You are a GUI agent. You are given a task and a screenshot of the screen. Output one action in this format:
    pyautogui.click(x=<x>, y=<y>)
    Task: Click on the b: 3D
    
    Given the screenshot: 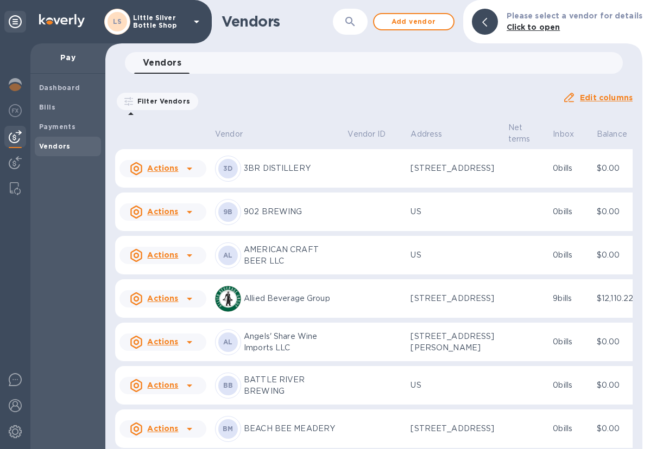 What is the action you would take?
    pyautogui.click(x=228, y=168)
    